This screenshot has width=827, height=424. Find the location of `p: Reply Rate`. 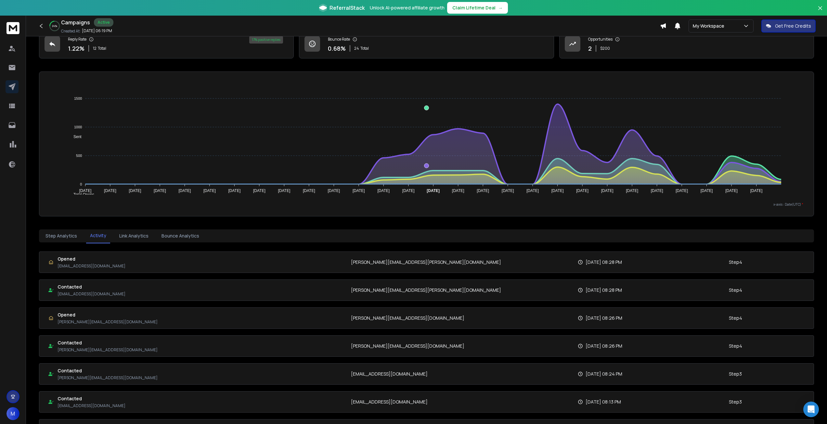

p: Reply Rate is located at coordinates (77, 39).